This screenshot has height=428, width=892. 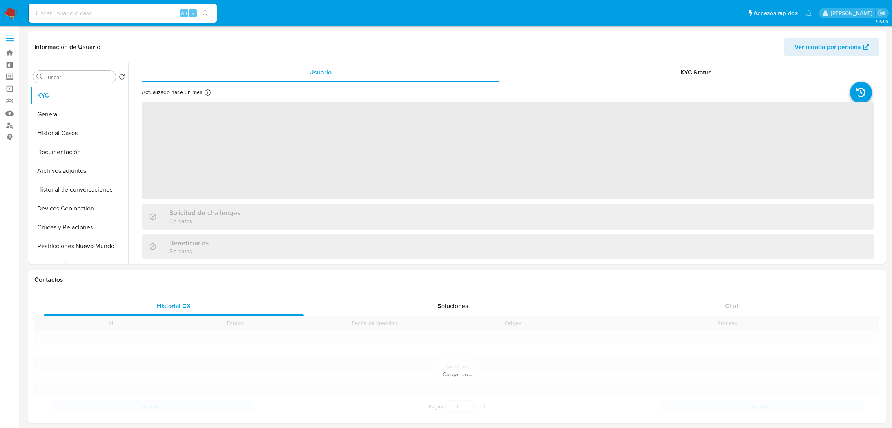 What do you see at coordinates (40, 77) in the screenshot?
I see `button: Buscar` at bounding box center [40, 77].